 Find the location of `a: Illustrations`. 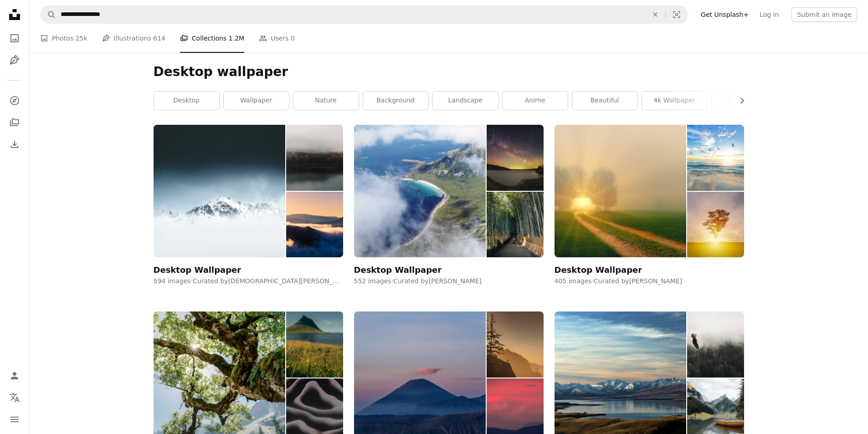

a: Illustrations is located at coordinates (15, 60).